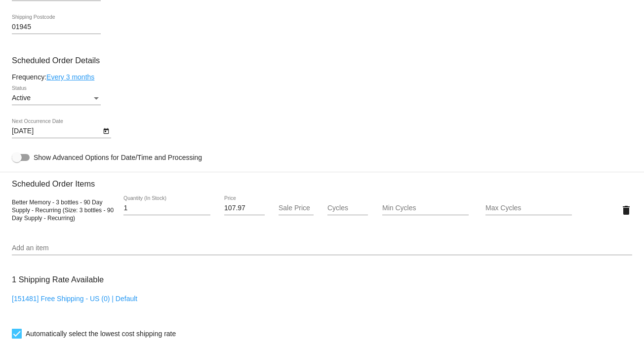  I want to click on h3: 1 Shipping Rate Available, so click(57, 280).